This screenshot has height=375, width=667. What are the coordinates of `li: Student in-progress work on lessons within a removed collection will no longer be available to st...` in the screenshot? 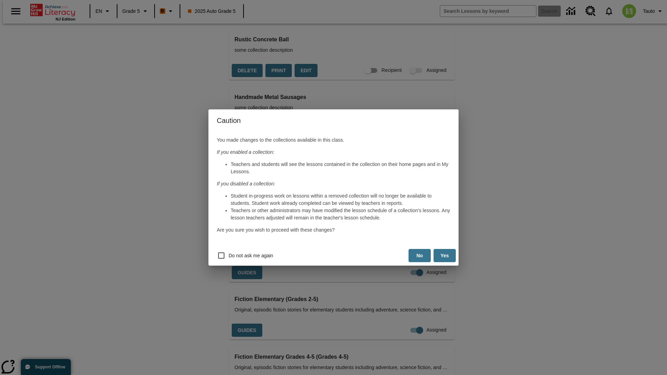 It's located at (340, 200).